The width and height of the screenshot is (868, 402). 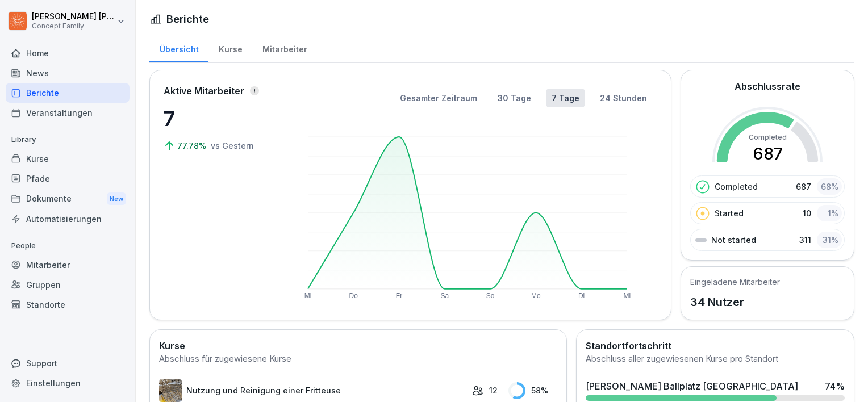 What do you see at coordinates (737, 186) in the screenshot?
I see `p: Completed` at bounding box center [737, 186].